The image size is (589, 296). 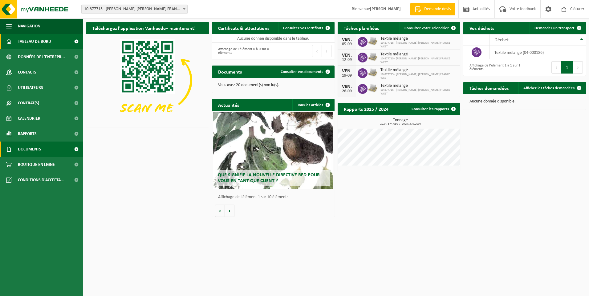 I want to click on a: Consulter les rapports, so click(x=433, y=109).